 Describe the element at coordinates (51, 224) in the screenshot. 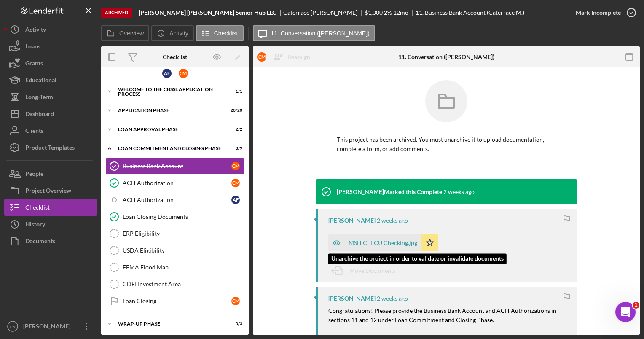

I see `a: History` at that location.